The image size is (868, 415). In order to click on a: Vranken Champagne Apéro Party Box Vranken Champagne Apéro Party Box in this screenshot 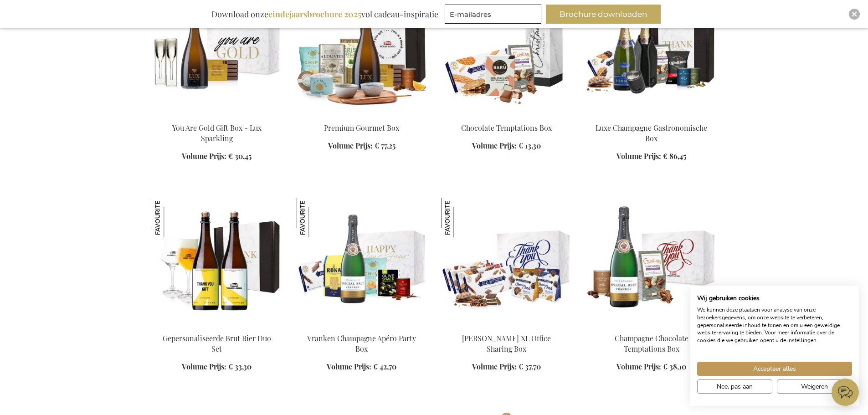, I will do `click(362, 326)`.